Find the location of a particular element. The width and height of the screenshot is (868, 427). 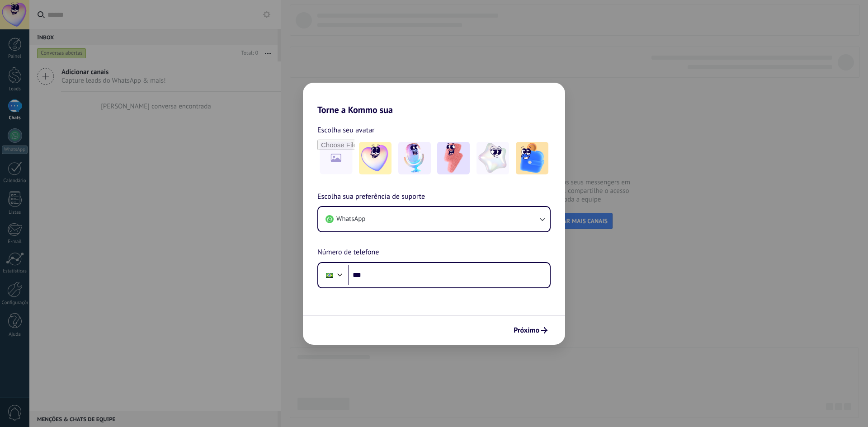

img: -4.jpeg is located at coordinates (493, 158).